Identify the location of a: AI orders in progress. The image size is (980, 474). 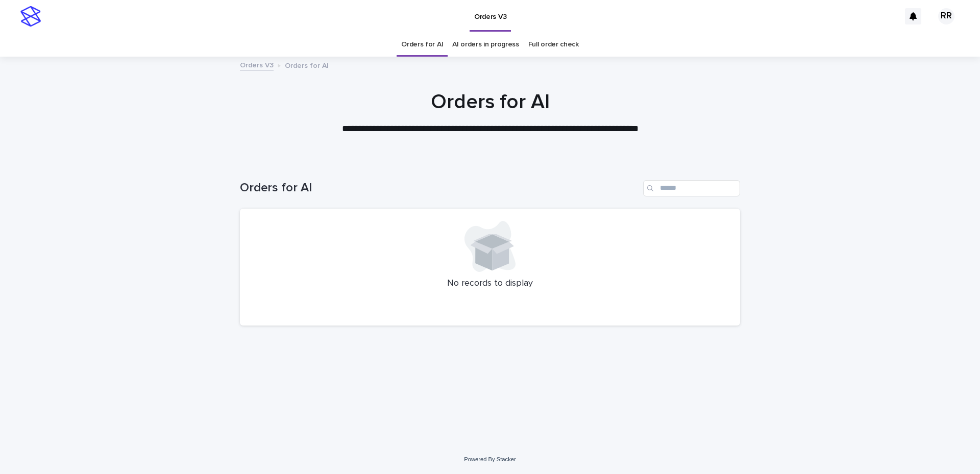
(485, 45).